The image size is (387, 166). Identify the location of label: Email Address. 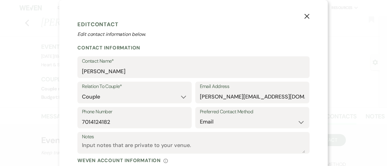
(252, 87).